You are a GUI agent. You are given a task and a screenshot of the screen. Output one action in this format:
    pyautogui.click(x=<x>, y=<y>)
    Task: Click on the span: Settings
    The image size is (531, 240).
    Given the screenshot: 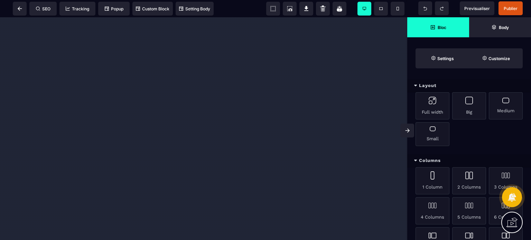 What is the action you would take?
    pyautogui.click(x=442, y=58)
    